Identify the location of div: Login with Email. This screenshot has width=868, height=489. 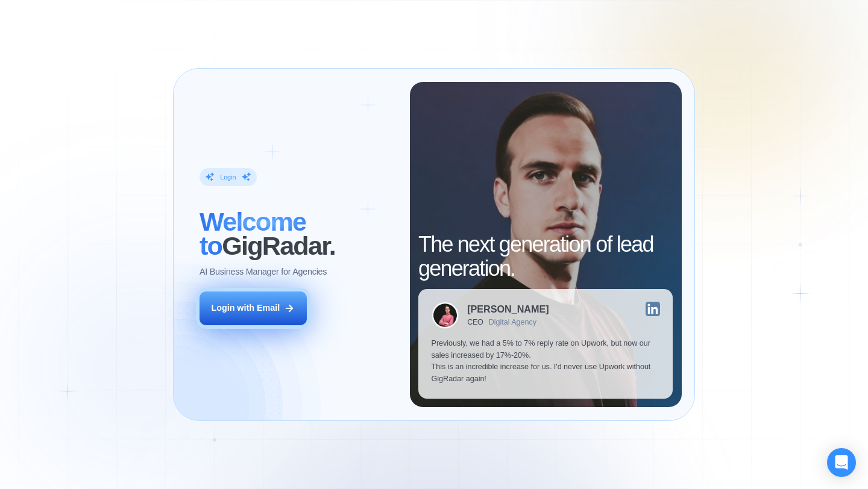
(245, 308).